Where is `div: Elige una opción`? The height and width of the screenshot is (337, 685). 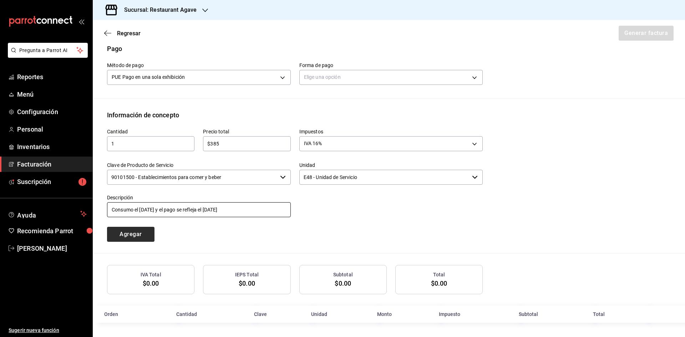 div: Elige una opción is located at coordinates (391, 77).